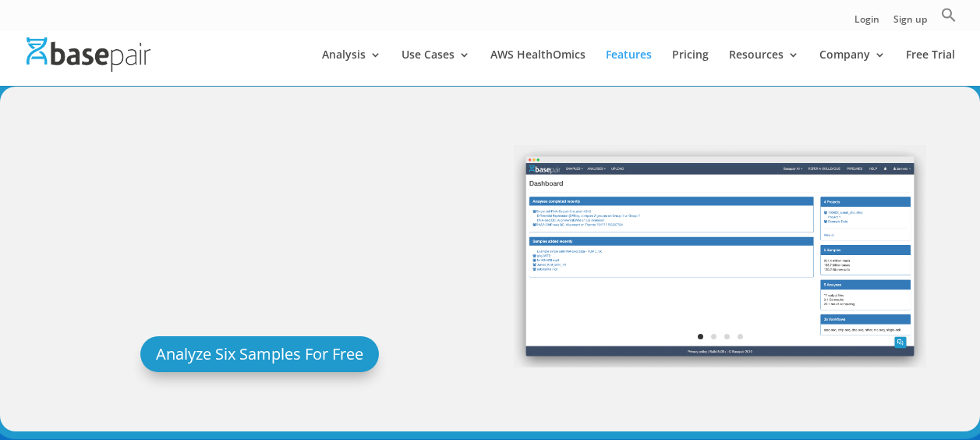 The height and width of the screenshot is (440, 980). I want to click on a: Search Icon Link, so click(949, 19).